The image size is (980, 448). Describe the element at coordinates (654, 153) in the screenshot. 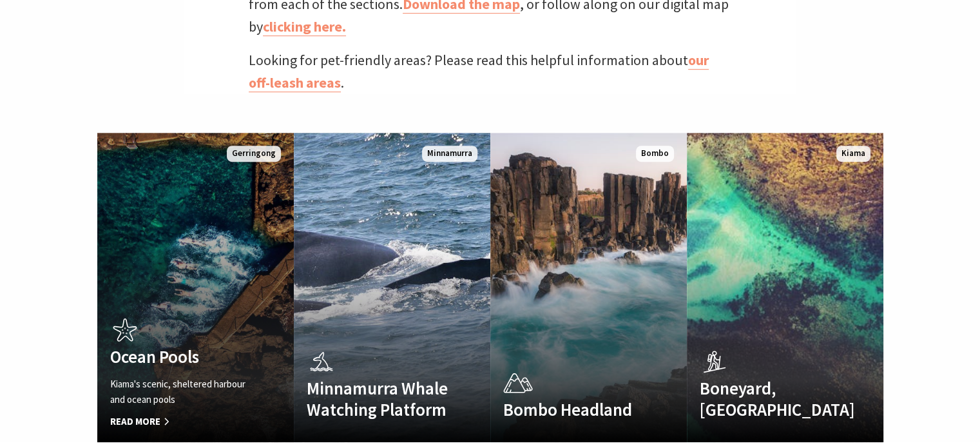

I see `span: Bombo` at that location.